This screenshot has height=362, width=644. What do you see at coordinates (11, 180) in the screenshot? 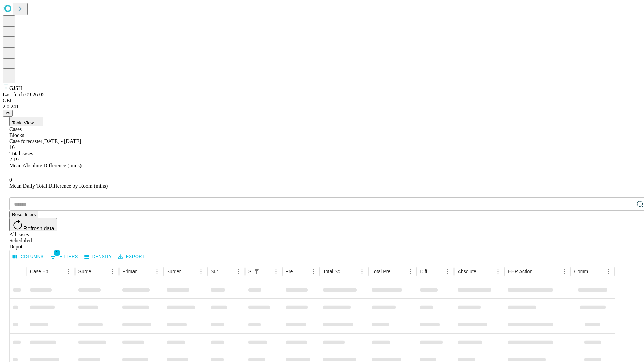
I see `span: 0` at bounding box center [11, 180].